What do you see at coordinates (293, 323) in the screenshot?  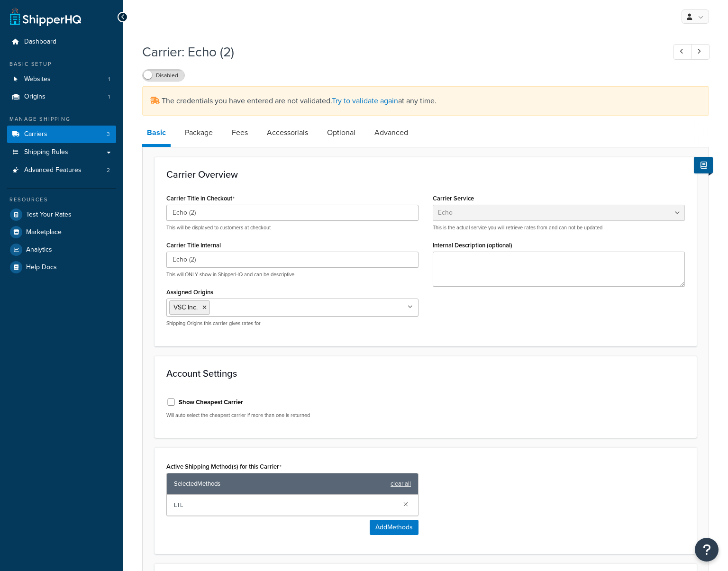 I see `p: Shipping Origins this carrier gives rates for` at bounding box center [293, 323].